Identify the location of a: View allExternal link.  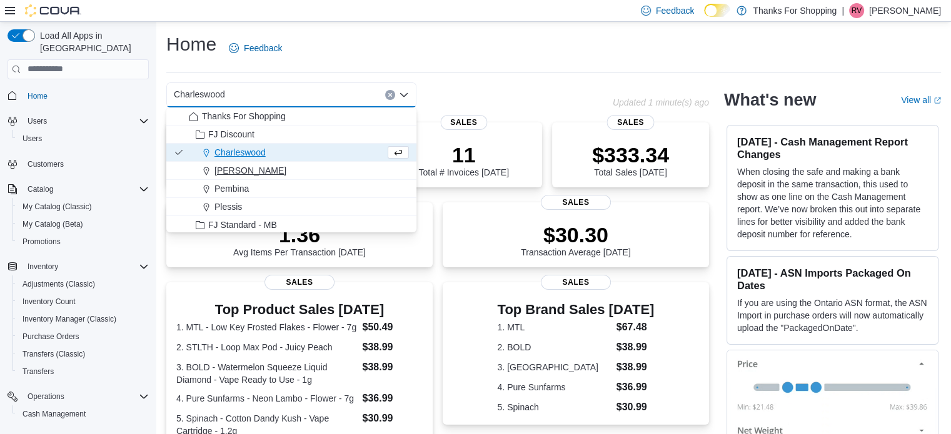
(921, 100).